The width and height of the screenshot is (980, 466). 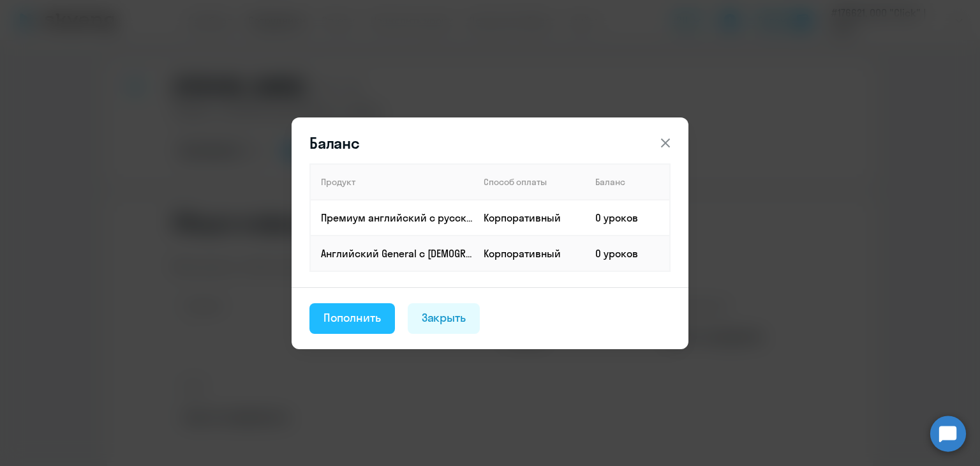 What do you see at coordinates (352, 318) in the screenshot?
I see `div: Пополнить` at bounding box center [352, 318].